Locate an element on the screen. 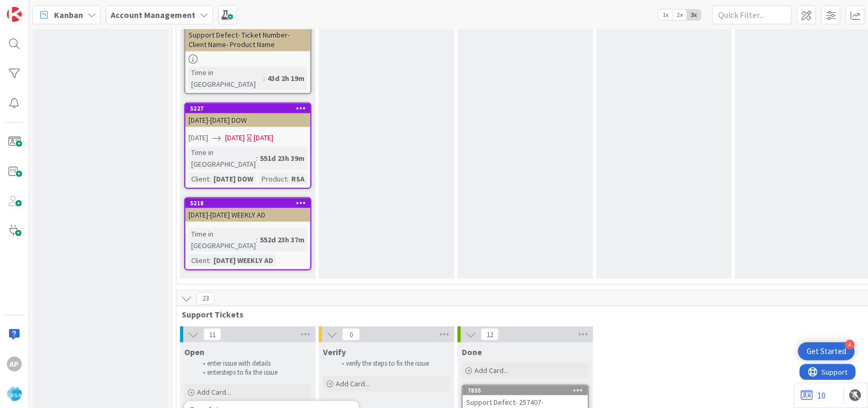 The height and width of the screenshot is (408, 868). div: 43d 2h 19m is located at coordinates (286, 79).